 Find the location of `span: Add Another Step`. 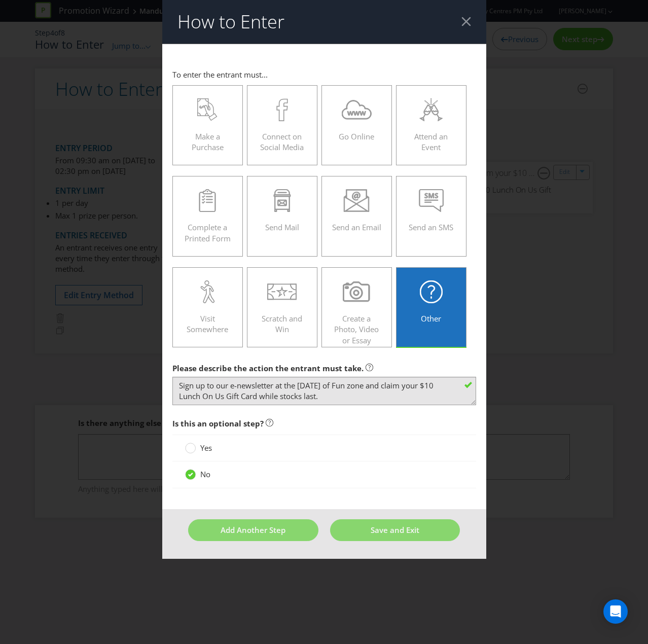

span: Add Another Step is located at coordinates (253, 530).